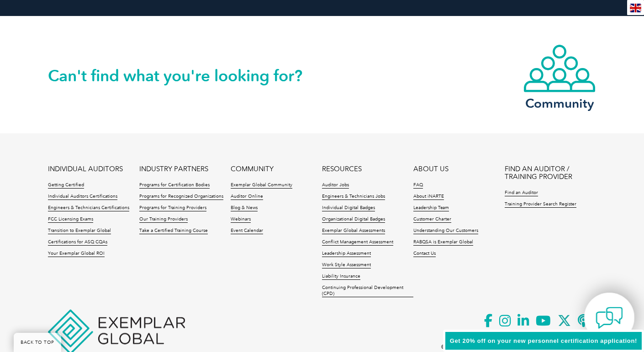 This screenshot has width=644, height=352. I want to click on a: Exemplar Global Assessments, so click(354, 231).